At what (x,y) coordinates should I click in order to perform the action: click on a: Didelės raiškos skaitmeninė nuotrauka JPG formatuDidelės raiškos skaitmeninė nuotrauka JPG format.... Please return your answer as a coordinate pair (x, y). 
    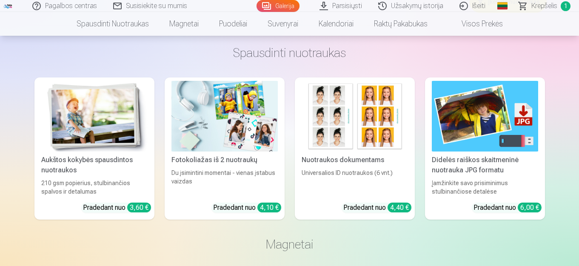
    Looking at the image, I should click on (485, 148).